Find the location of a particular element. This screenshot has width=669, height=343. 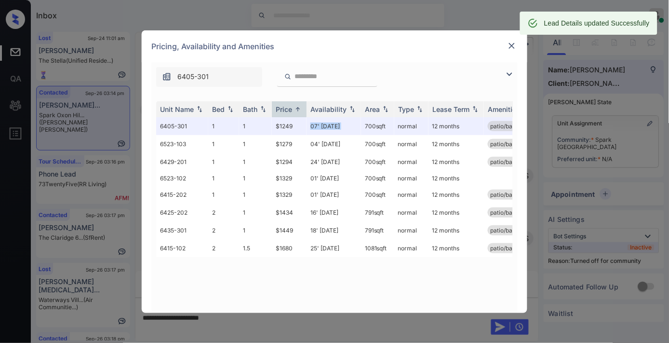

div: Price is located at coordinates (284, 109).